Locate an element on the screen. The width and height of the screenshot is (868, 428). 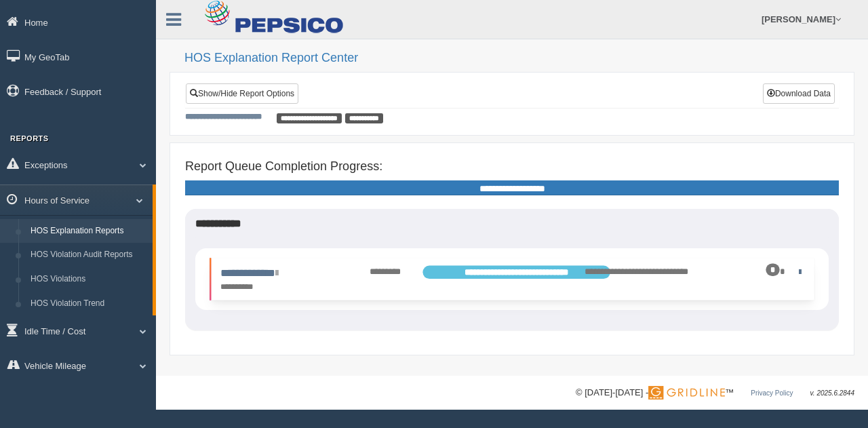
h2: HOS Explanation Report Center is located at coordinates (520, 58).